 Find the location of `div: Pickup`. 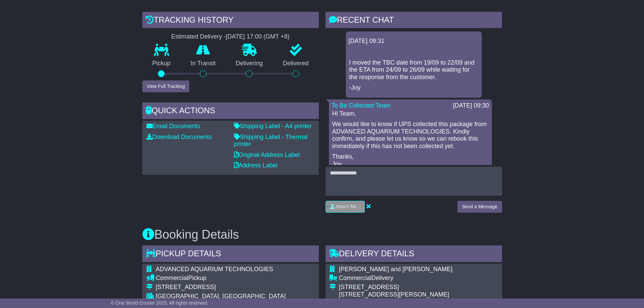

div: Pickup is located at coordinates (221, 278).